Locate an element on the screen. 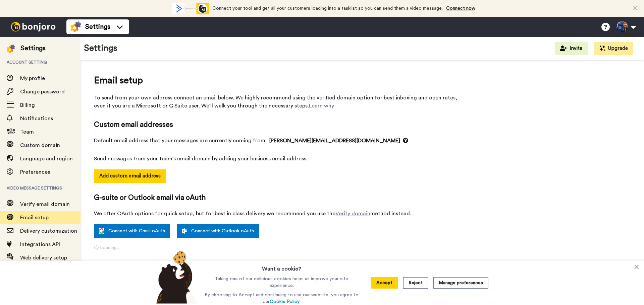 This screenshot has width=644, height=305. a: Connect with Outlook oAuth is located at coordinates (218, 231).